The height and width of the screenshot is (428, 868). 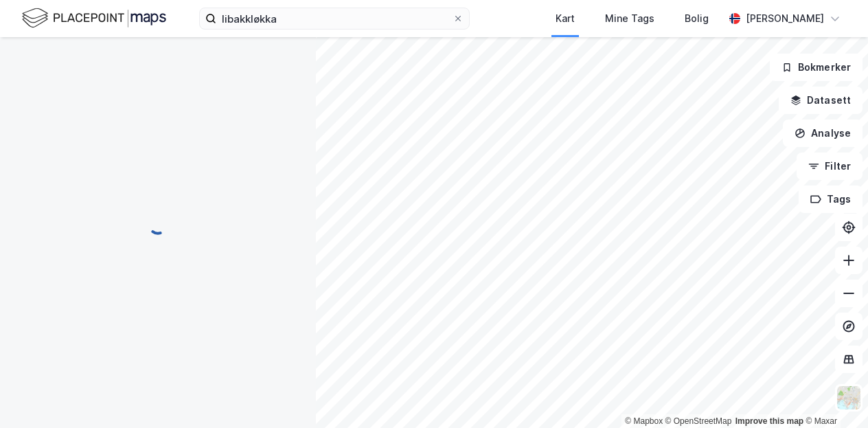 What do you see at coordinates (816, 67) in the screenshot?
I see `button: Bokmerker` at bounding box center [816, 67].